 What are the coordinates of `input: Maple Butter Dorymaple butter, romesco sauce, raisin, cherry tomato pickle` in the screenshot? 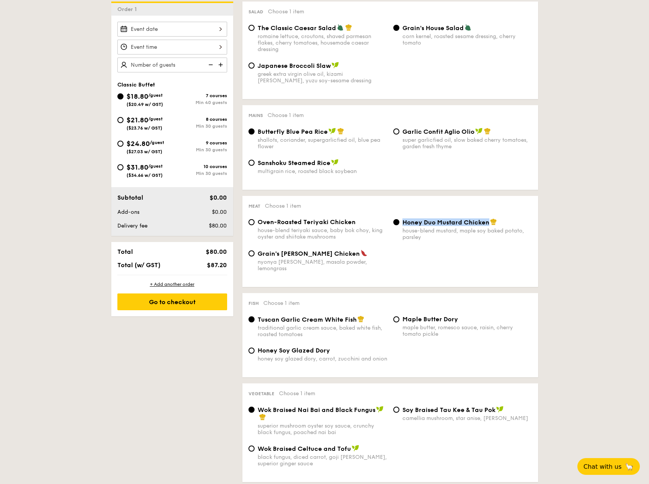 It's located at (397, 320).